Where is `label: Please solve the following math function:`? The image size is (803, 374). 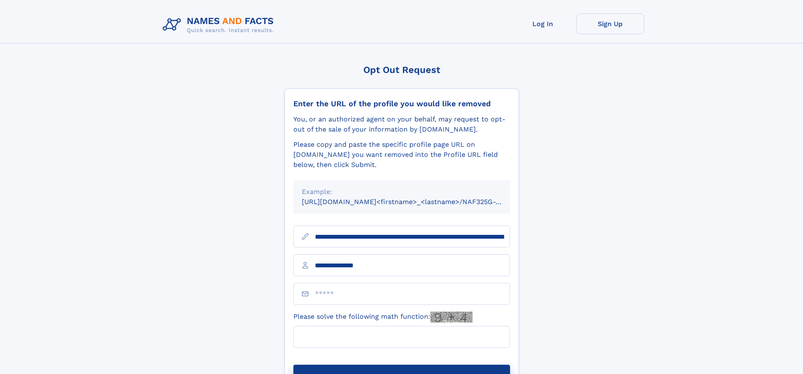
label: Please solve the following math function: is located at coordinates (383, 317).